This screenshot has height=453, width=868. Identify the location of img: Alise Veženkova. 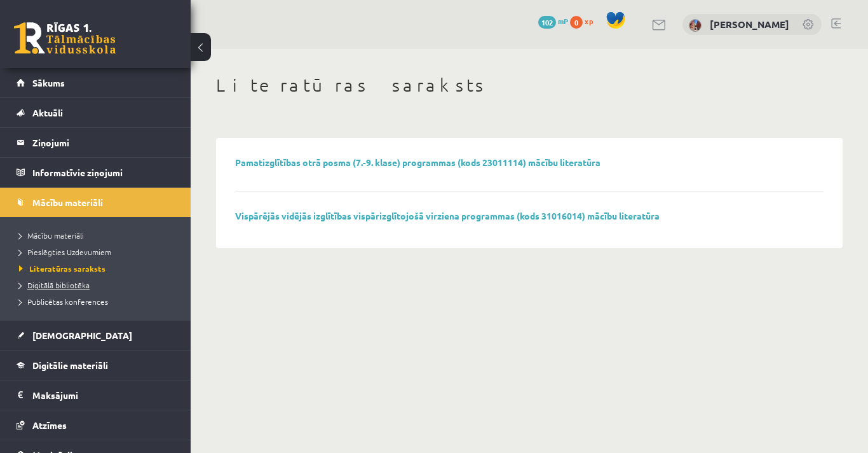
(695, 26).